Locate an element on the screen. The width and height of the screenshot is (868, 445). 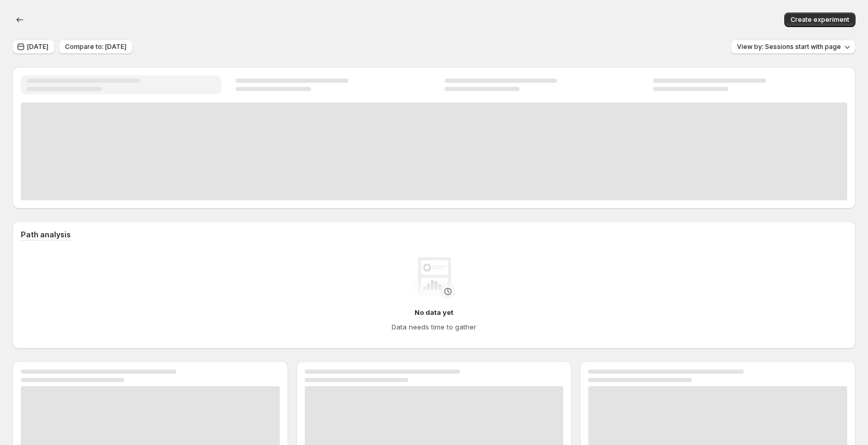
span: View by: Sessions start with page is located at coordinates (789, 47).